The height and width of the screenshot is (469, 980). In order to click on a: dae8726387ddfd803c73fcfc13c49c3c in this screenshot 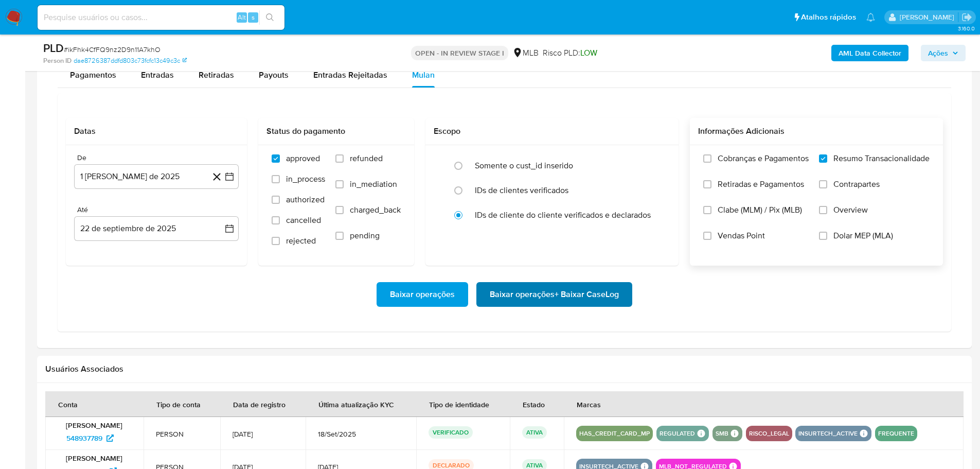, I will do `click(130, 61)`.